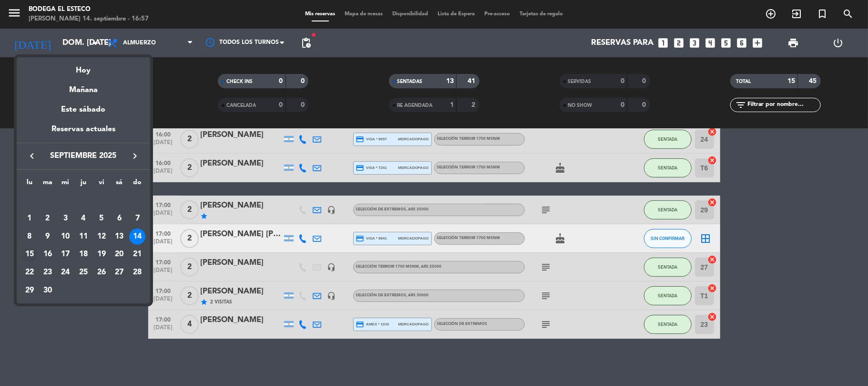 Image resolution: width=868 pixels, height=386 pixels. I want to click on div: 13, so click(119, 236).